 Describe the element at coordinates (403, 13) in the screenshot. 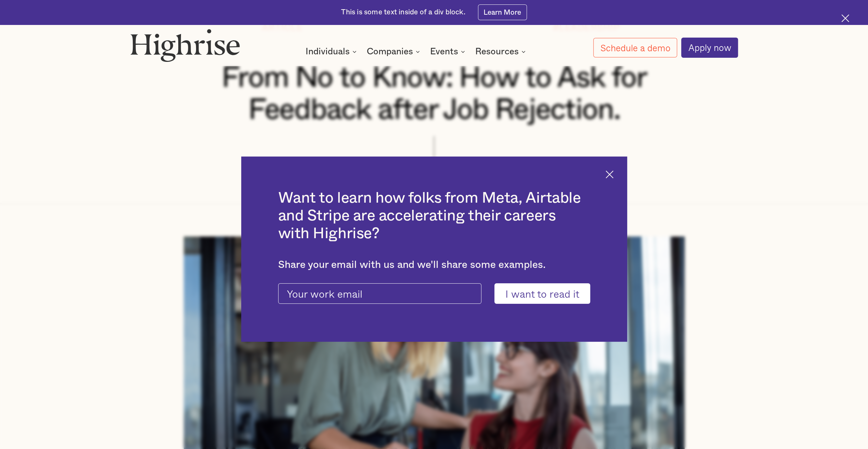

I see `div: This is some text inside of a div block.` at that location.